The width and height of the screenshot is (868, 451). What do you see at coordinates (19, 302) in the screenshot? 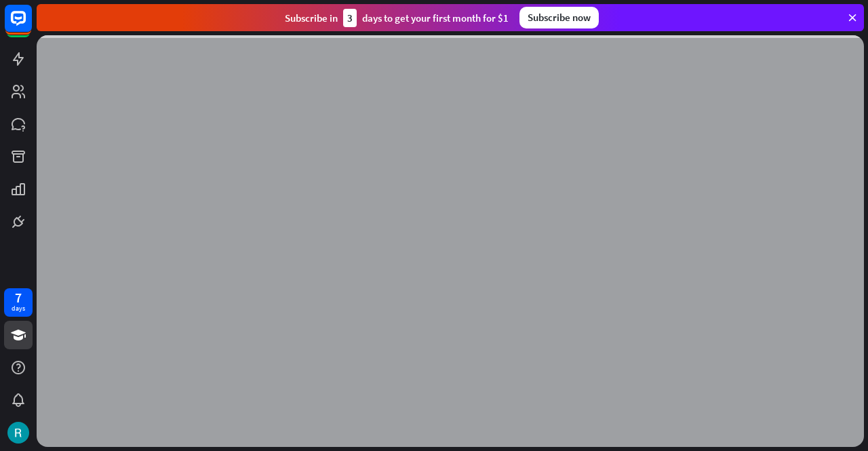
I see `a: 7 days` at bounding box center [19, 302].